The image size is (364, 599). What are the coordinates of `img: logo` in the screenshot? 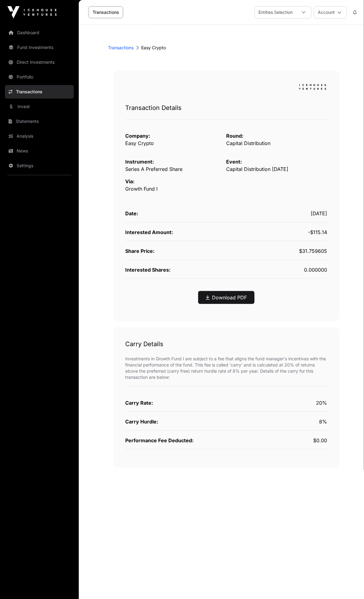 It's located at (312, 87).